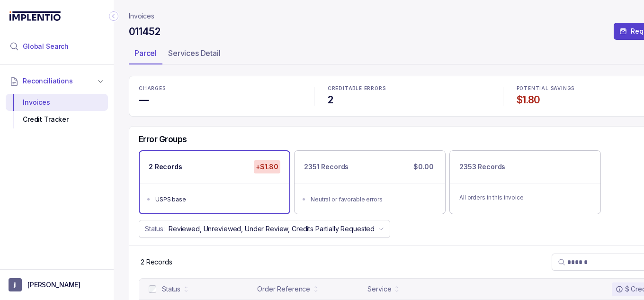  Describe the element at coordinates (57, 81) in the screenshot. I see `button: Reconciliations` at that location.